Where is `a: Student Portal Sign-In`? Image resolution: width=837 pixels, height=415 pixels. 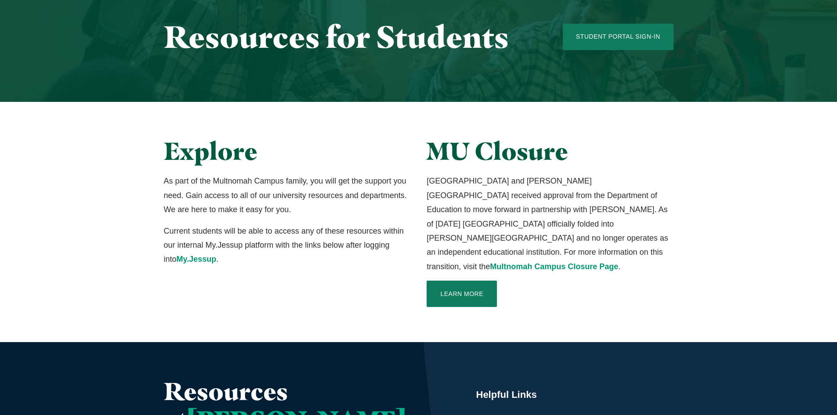
a: Student Portal Sign-In is located at coordinates (618, 37).